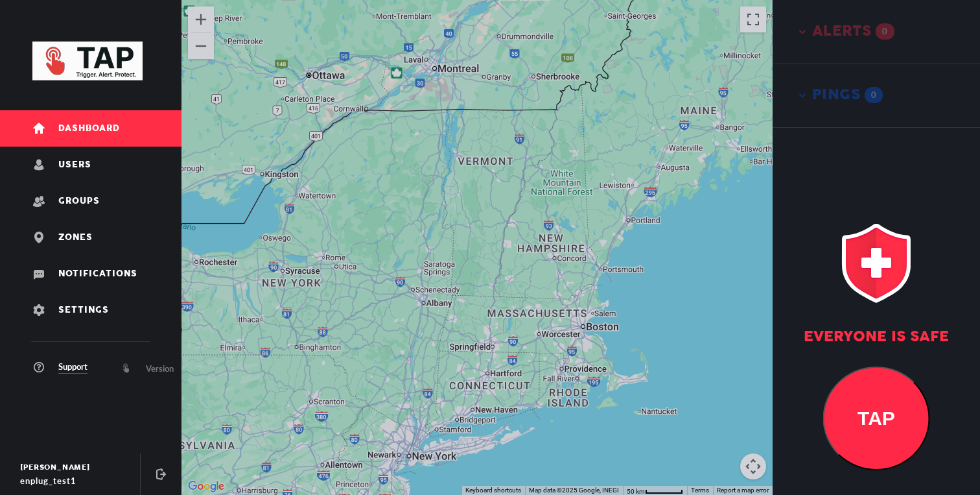 This screenshot has height=495, width=980. What do you see at coordinates (201, 46) in the screenshot?
I see `button: Zoom out` at bounding box center [201, 46].